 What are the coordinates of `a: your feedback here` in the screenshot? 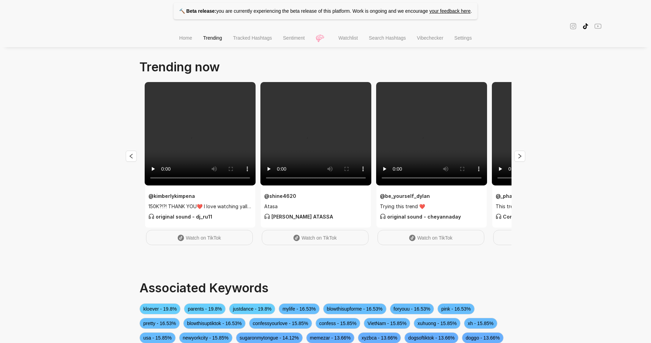 It's located at (450, 11).